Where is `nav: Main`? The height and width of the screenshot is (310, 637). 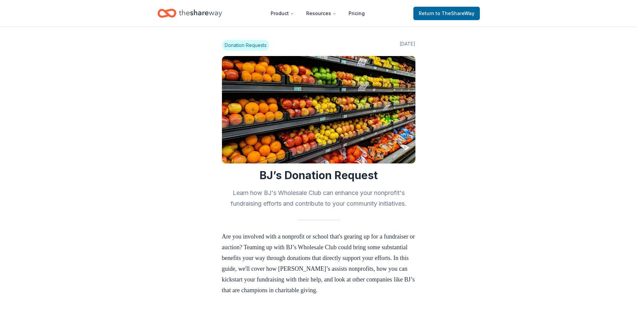 nav: Main is located at coordinates (317, 13).